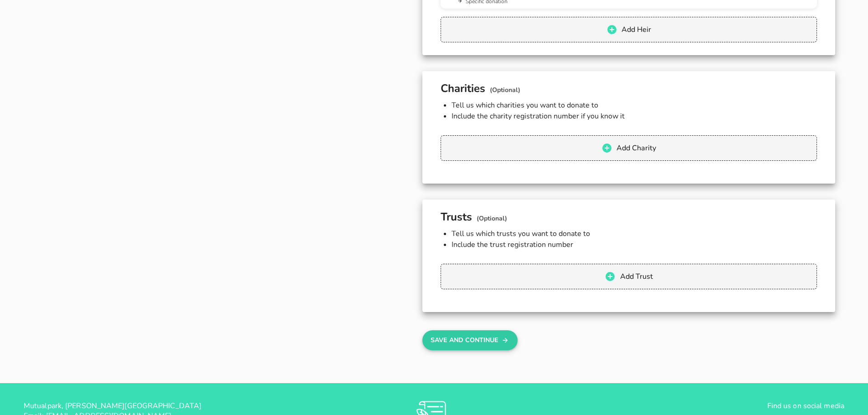 This screenshot has width=868, height=415. Describe the element at coordinates (629, 277) in the screenshot. I see `button: Add Trust` at that location.